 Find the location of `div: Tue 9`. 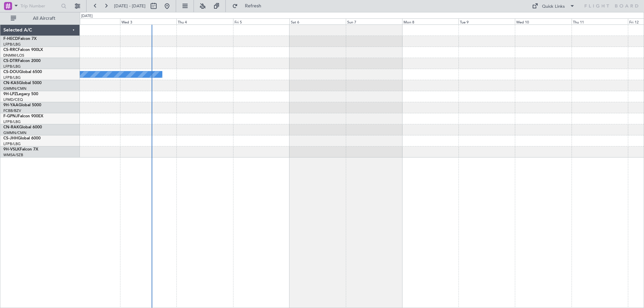

div: Tue 9 is located at coordinates (487, 21).